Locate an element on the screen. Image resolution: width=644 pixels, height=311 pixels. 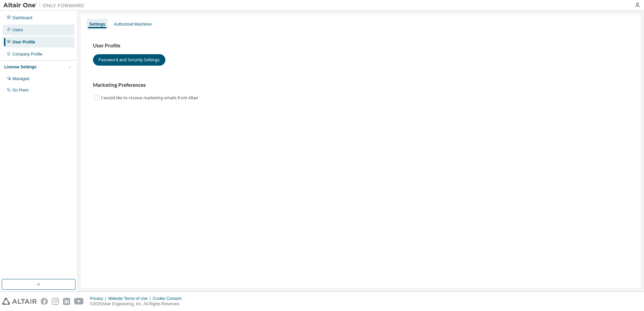
button: Password and Security Settings is located at coordinates (129, 60).